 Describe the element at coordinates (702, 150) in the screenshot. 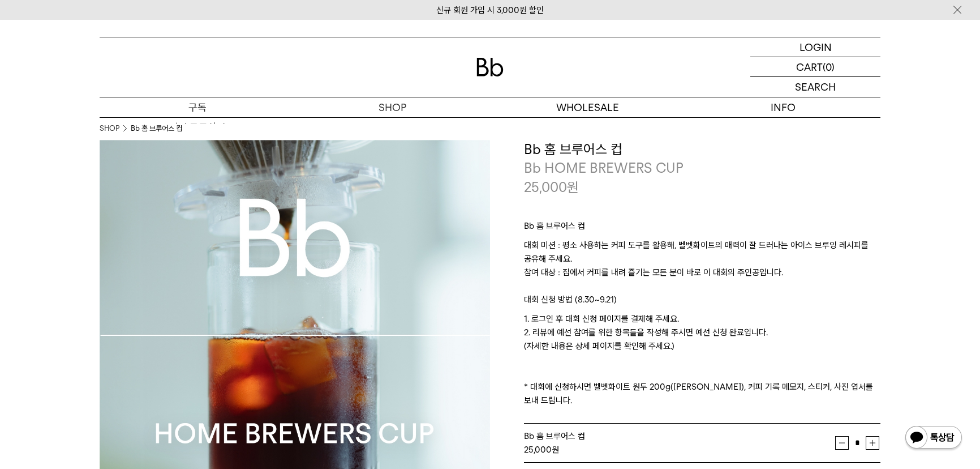

I see `h3: Bb 홈 브루어스 컵` at that location.